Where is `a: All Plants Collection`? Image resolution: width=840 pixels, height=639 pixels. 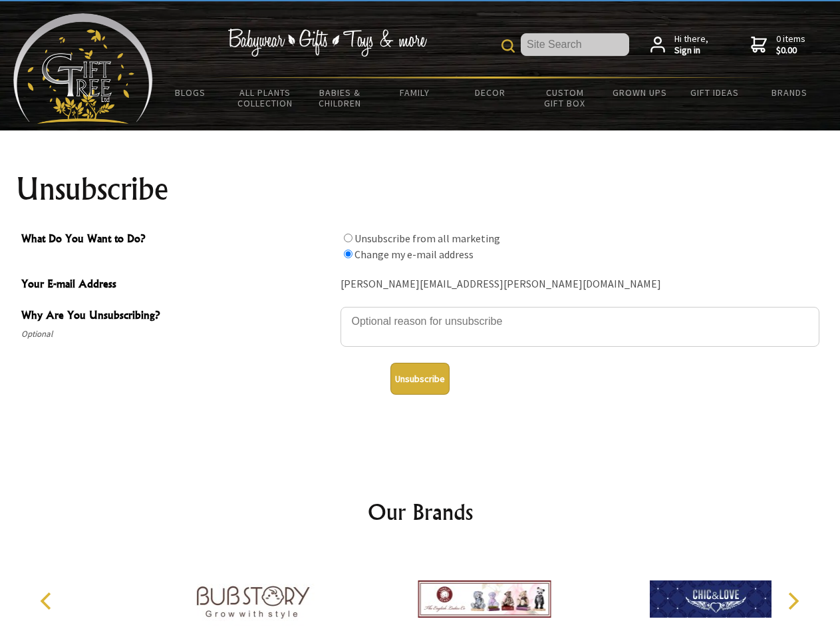
a: All Plants Collection is located at coordinates (265, 98).